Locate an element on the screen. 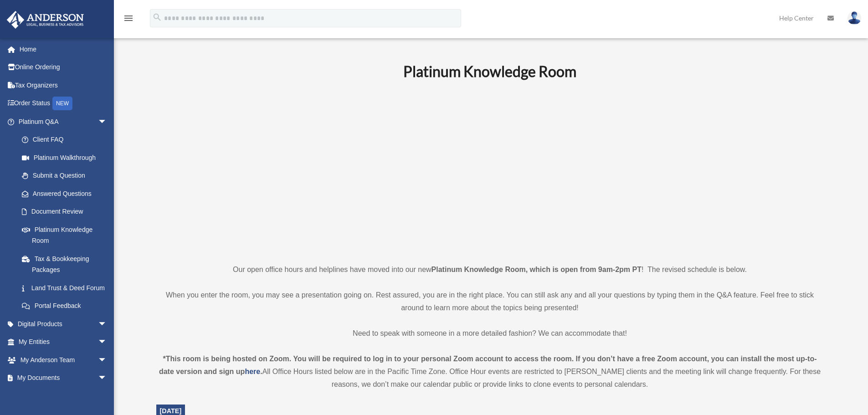 The width and height of the screenshot is (868, 415). a: My Documentsarrow_drop_down is located at coordinates (63, 379).